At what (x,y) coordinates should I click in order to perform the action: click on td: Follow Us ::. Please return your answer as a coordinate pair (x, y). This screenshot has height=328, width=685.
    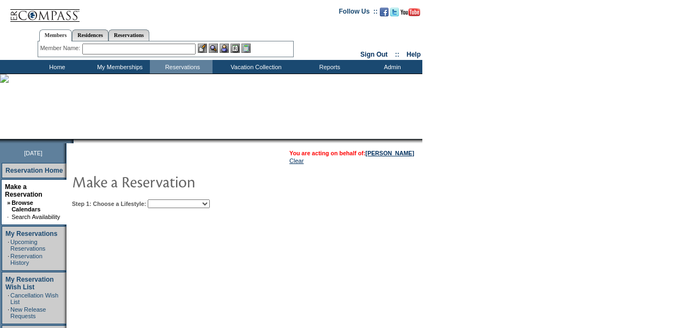
    Looking at the image, I should click on (358, 13).